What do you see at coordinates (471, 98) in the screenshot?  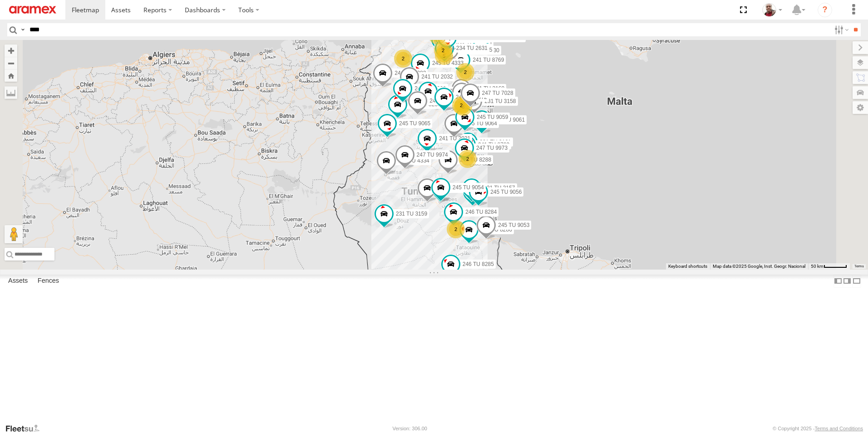 I see `span: 247 TU 9972` at bounding box center [471, 98].